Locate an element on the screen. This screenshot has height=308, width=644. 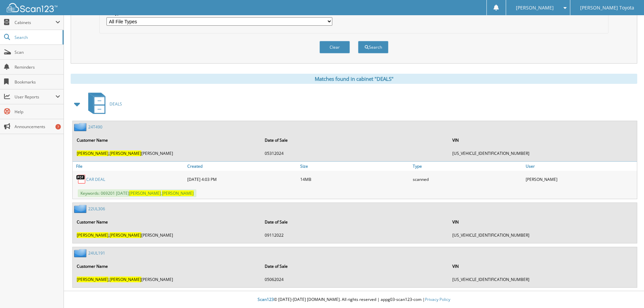
div: 7 is located at coordinates (58, 127).